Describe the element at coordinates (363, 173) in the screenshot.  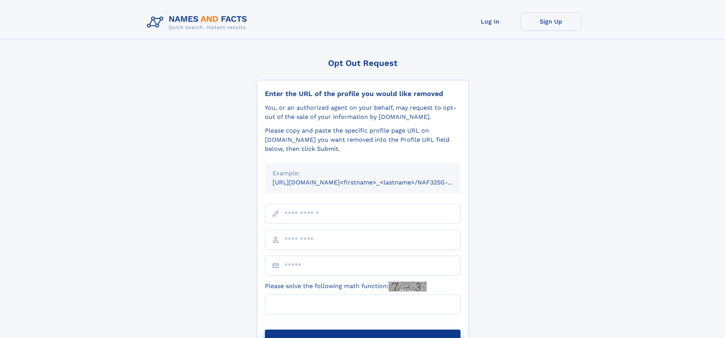
I see `div: Example:` at that location.